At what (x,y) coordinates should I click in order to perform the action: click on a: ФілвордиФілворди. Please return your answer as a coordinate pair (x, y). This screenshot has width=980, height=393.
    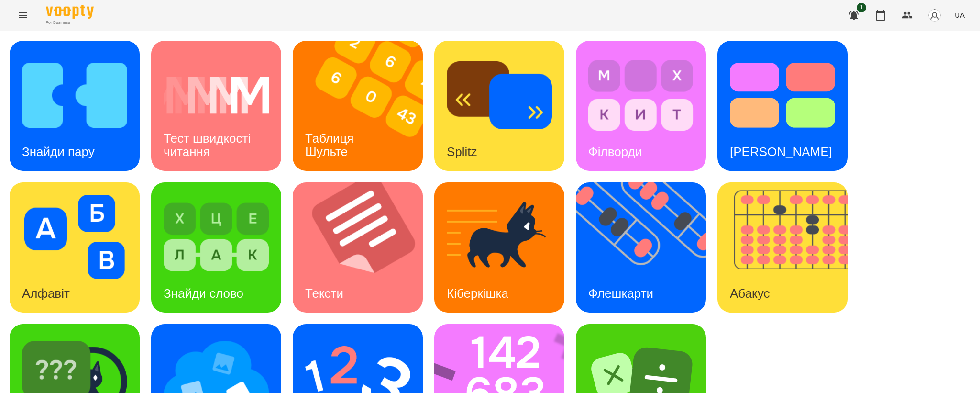
    Looking at the image, I should click on (641, 106).